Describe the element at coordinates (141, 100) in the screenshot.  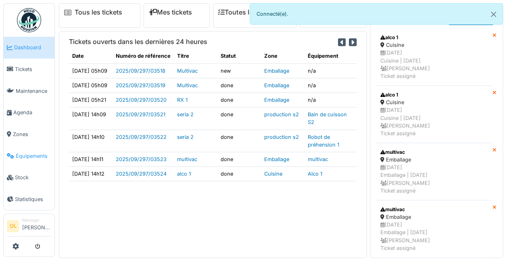
I see `a: 2025/09/297/03520` at that location.